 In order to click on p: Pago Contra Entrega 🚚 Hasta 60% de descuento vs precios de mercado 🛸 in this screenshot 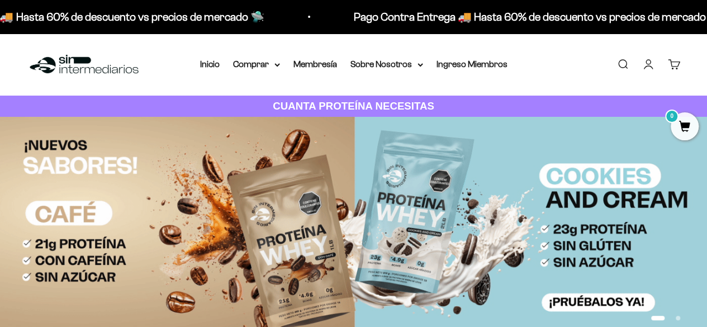, I will do `click(391, 17)`.